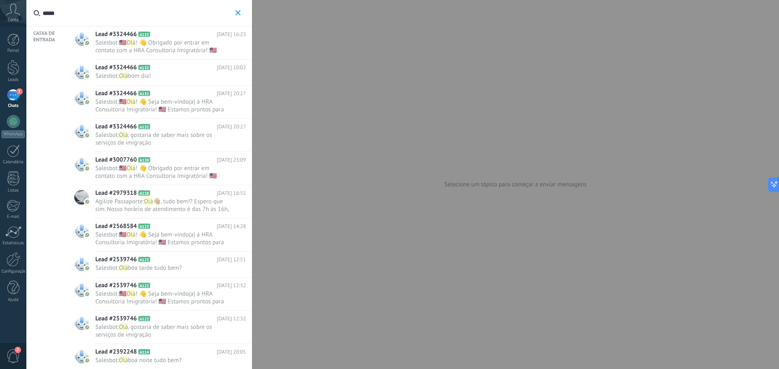  Describe the element at coordinates (13, 243) in the screenshot. I see `div: Estatísticas` at that location.